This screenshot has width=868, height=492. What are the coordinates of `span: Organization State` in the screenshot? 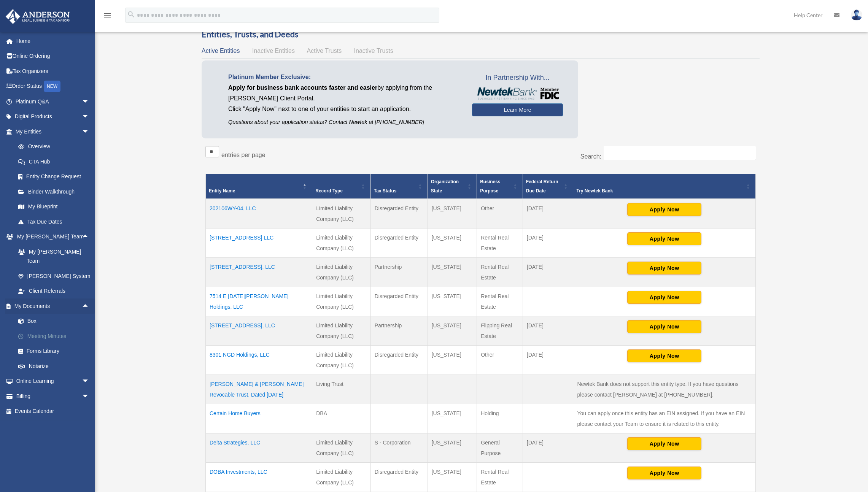 It's located at (445, 186).